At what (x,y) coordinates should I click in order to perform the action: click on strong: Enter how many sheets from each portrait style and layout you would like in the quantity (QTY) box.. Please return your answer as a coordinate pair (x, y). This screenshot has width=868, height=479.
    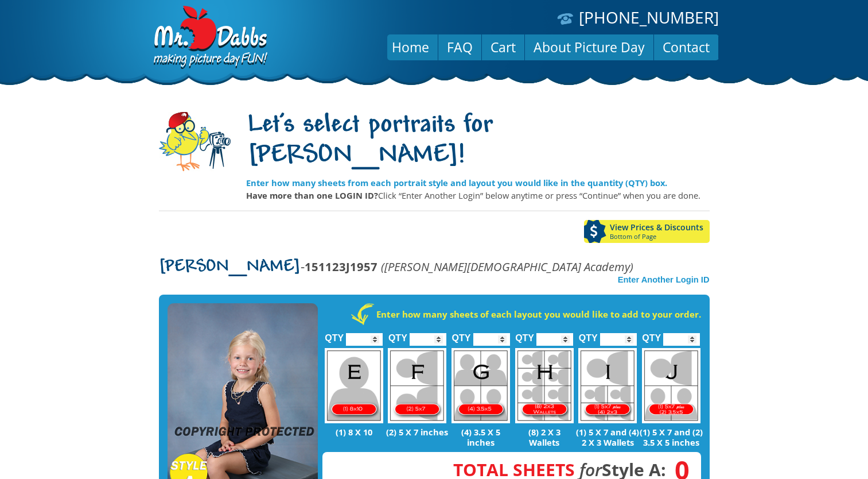
    Looking at the image, I should click on (457, 183).